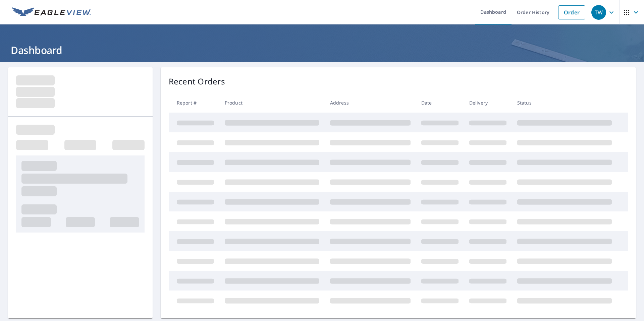 Image resolution: width=644 pixels, height=321 pixels. What do you see at coordinates (598, 13) in the screenshot?
I see `div: TW` at bounding box center [598, 13].